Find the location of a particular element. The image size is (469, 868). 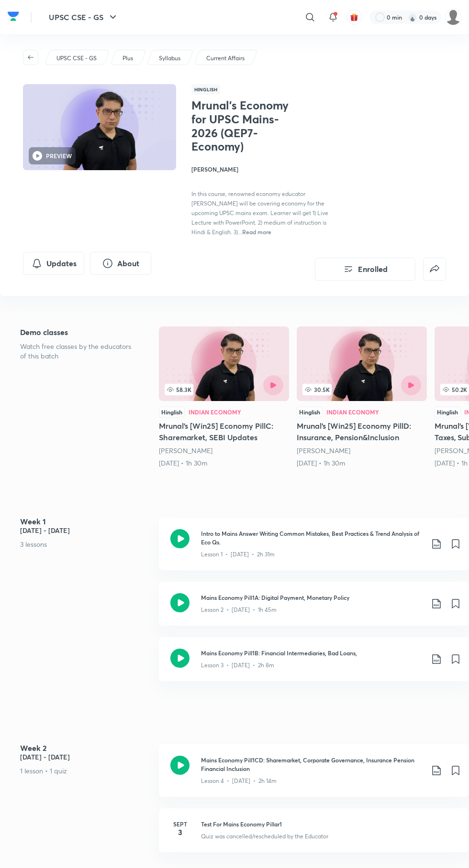

span: Hinglish is located at coordinates (206, 89).